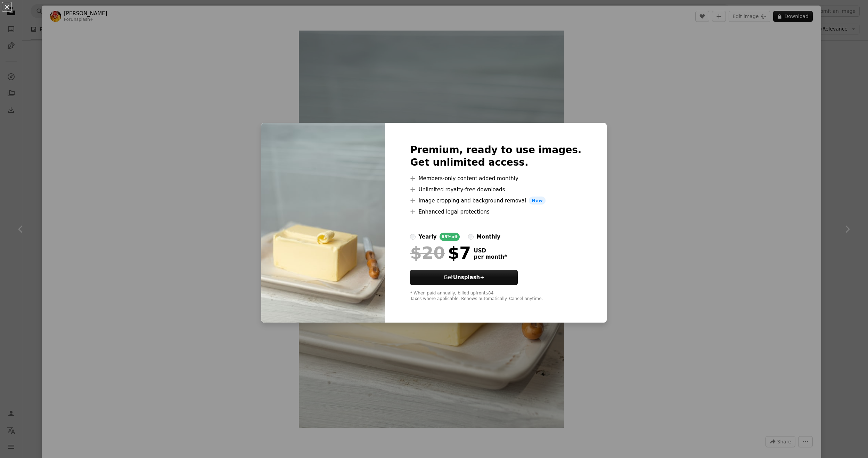  Describe the element at coordinates (495, 190) in the screenshot. I see `li: Unlimited royalty-free downloads` at that location.